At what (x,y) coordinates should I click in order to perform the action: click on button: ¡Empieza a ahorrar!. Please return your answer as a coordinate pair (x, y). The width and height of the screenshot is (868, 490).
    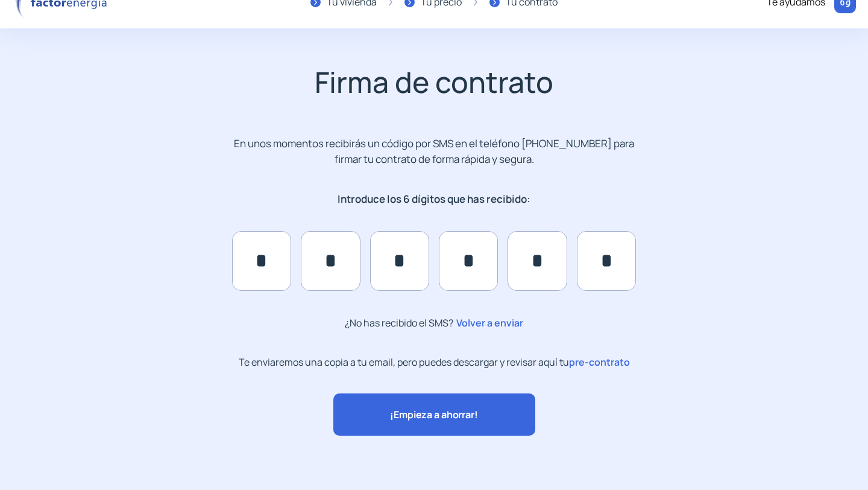
    Looking at the image, I should click on (434, 414).